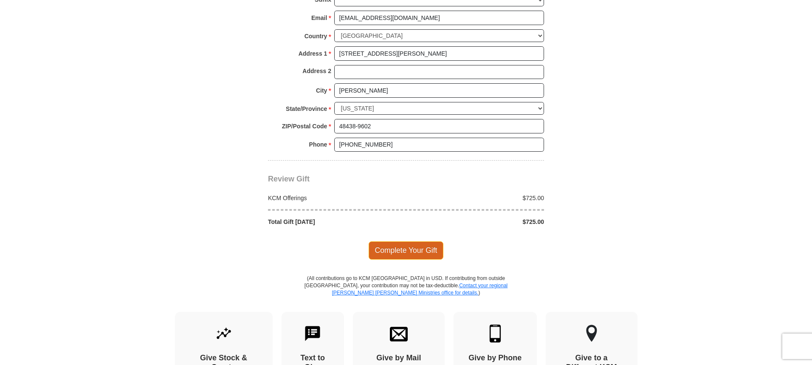 The height and width of the screenshot is (365, 812). What do you see at coordinates (406, 250) in the screenshot?
I see `span: Complete Your Gift` at bounding box center [406, 250].